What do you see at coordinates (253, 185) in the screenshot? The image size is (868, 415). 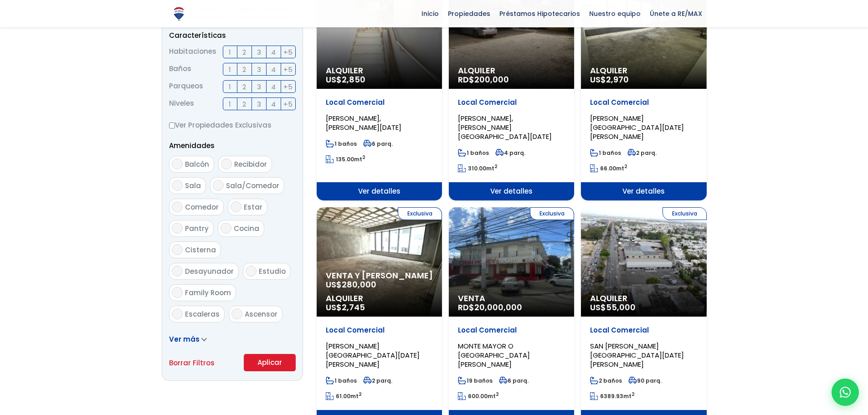 I see `span: Sala/Comedor` at bounding box center [253, 185].